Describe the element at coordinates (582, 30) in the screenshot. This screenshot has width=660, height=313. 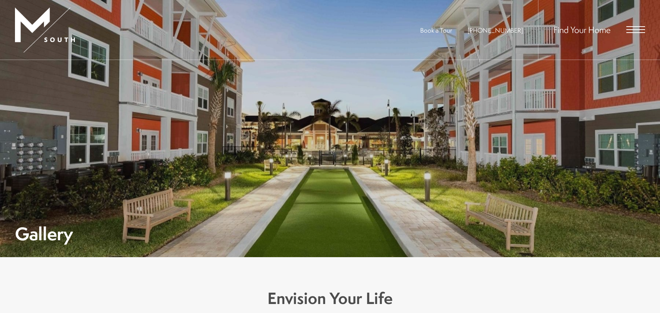
I see `span: Find Your Home` at that location.